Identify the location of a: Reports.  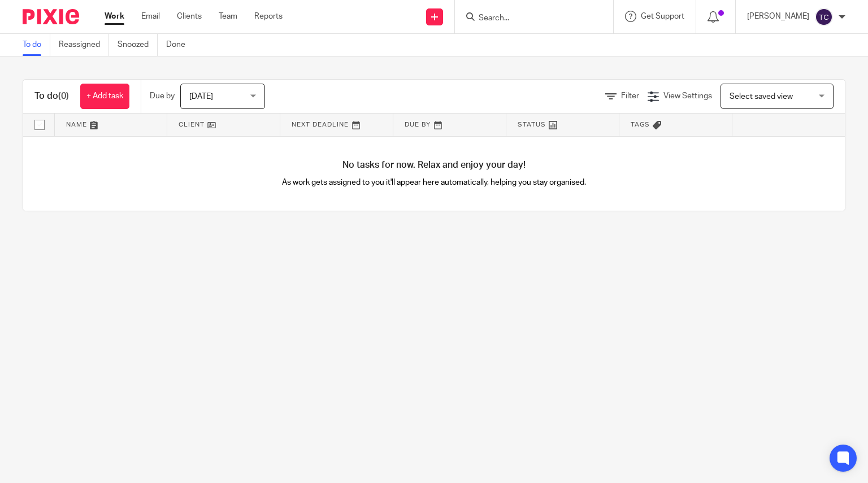
(268, 17).